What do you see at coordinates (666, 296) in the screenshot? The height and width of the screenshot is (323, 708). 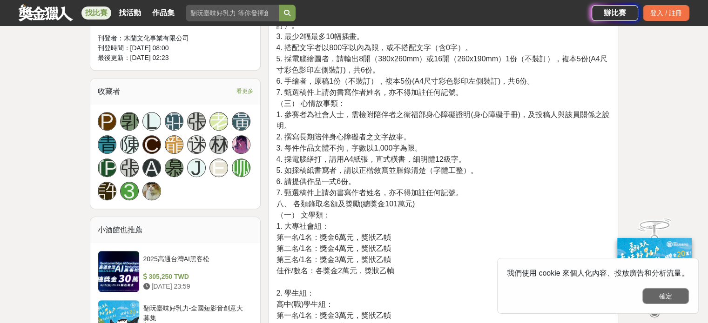 I see `button: 確定` at bounding box center [666, 296].